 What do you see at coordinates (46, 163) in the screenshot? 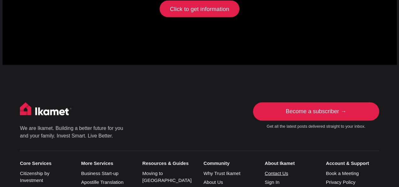
I see `small: Core Services` at bounding box center [46, 163].